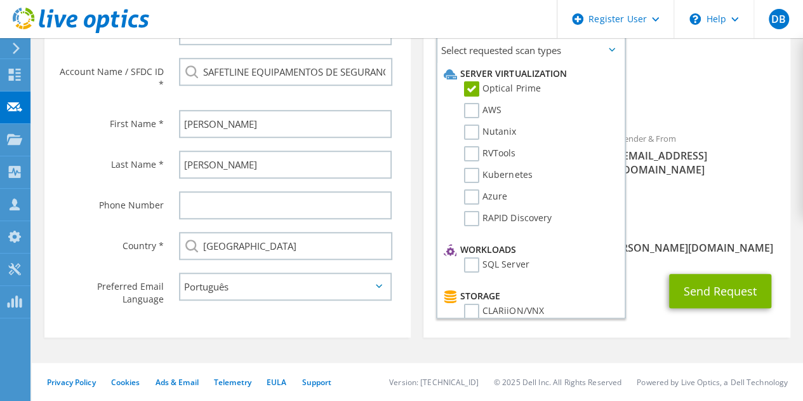  Describe the element at coordinates (529, 296) in the screenshot. I see `li: Storage` at that location.